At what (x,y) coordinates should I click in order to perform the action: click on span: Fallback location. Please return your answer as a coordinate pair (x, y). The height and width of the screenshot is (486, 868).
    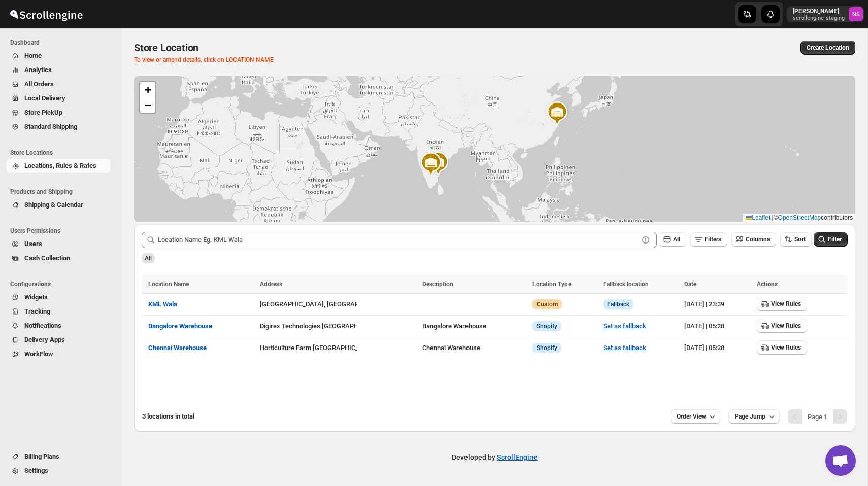
    Looking at the image, I should click on (626, 284).